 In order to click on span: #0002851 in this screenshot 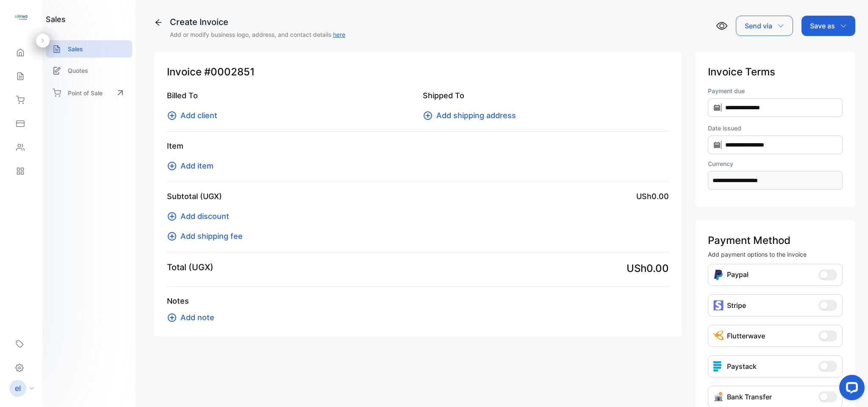, I will do `click(229, 72)`.